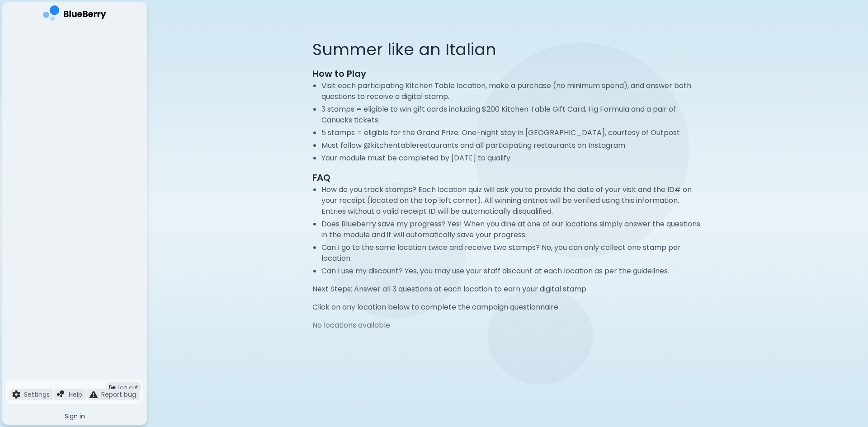 The width and height of the screenshot is (868, 427). Describe the element at coordinates (74, 416) in the screenshot. I see `button: Sign in` at that location.